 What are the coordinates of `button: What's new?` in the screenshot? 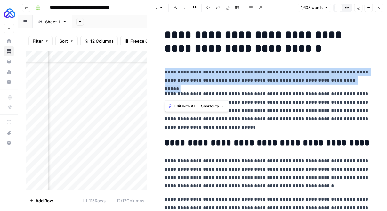 It's located at (9, 132).